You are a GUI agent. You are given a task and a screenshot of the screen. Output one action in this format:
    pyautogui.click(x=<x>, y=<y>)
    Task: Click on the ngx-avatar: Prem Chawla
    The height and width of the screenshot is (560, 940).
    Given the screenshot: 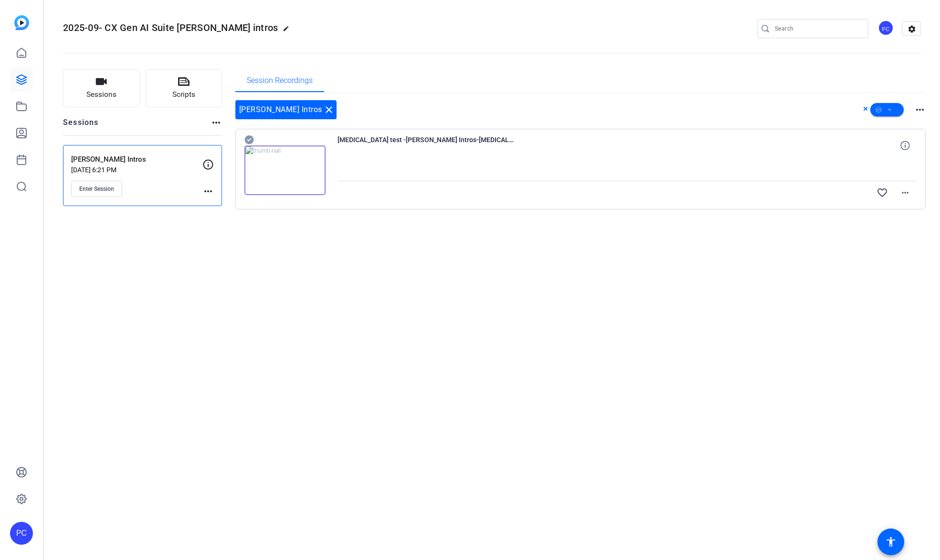 What is the action you would take?
    pyautogui.click(x=886, y=28)
    